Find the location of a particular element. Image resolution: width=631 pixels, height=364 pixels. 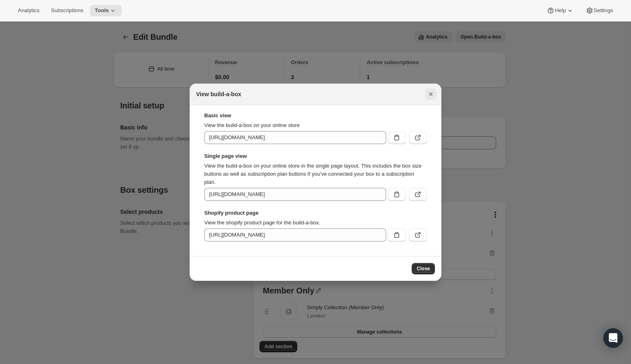

strong: Basic view is located at coordinates (316, 116).